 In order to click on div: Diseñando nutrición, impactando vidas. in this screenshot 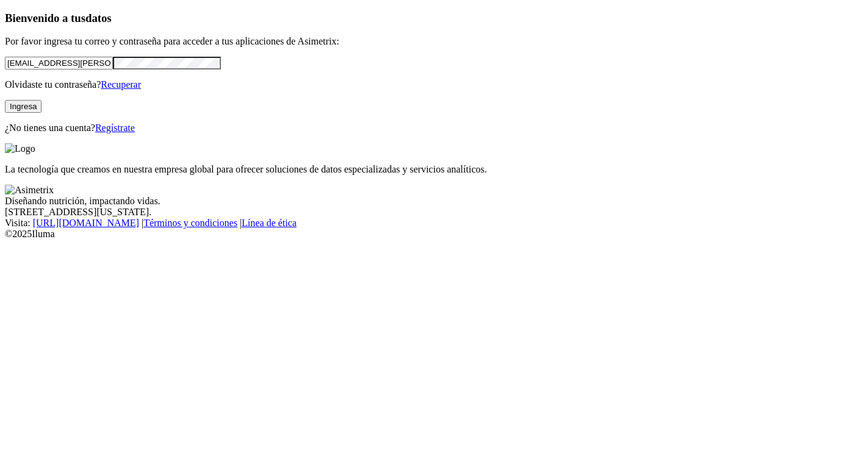, I will do `click(434, 201)`.